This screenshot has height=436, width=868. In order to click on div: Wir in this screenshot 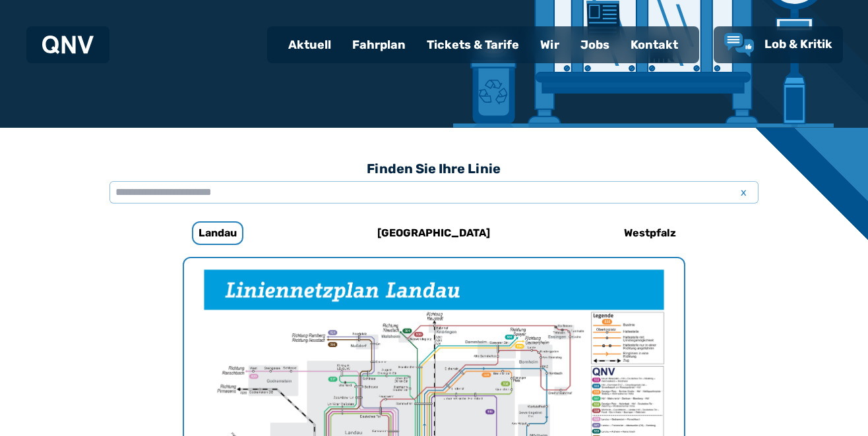, I will do `click(549, 45)`.